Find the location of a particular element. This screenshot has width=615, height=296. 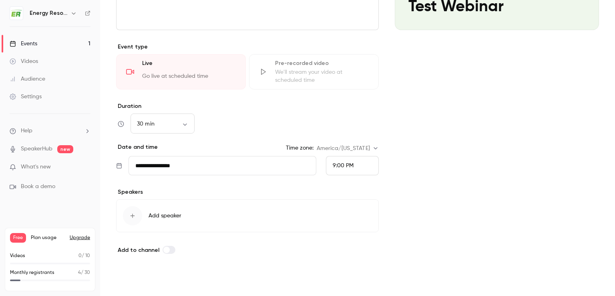

span: 9:00 PM is located at coordinates (343, 165).